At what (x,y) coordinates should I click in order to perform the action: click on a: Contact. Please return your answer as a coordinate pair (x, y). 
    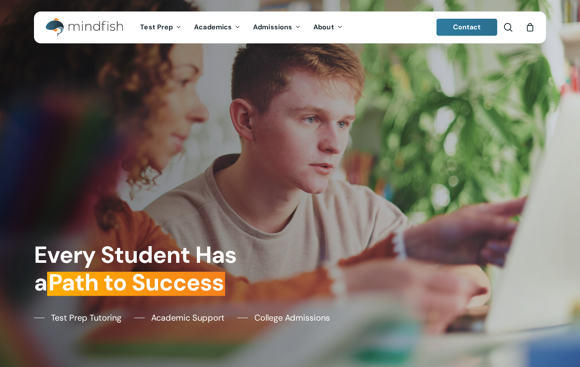
    Looking at the image, I should click on (467, 27).